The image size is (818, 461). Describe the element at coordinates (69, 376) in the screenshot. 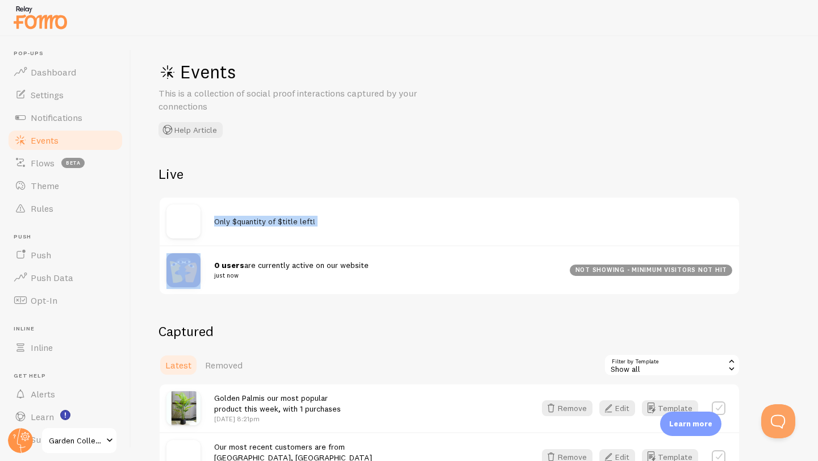

I see `span: Get Help` at that location.